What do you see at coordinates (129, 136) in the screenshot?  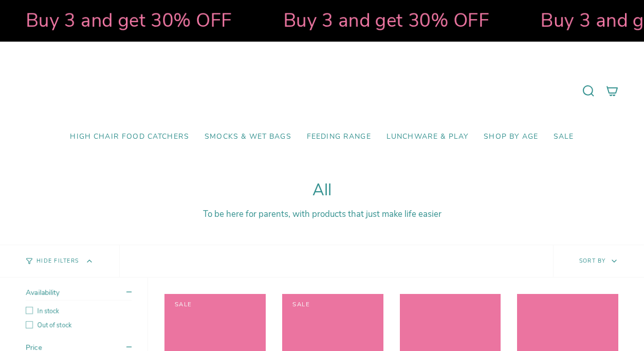 I see `span: High Chair Food Catchers` at bounding box center [129, 136].